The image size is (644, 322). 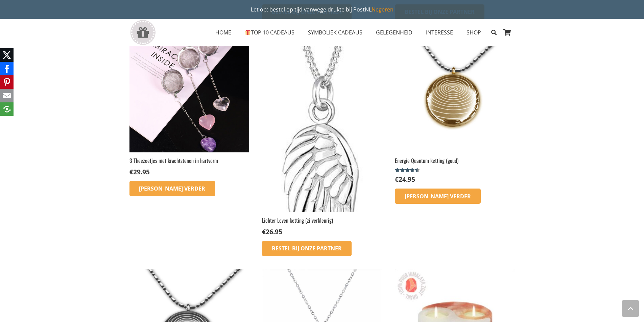 What do you see at coordinates (438, 196) in the screenshot?
I see `a: Lees meer over “Energie Quantum ketting (goud)”` at bounding box center [438, 196].